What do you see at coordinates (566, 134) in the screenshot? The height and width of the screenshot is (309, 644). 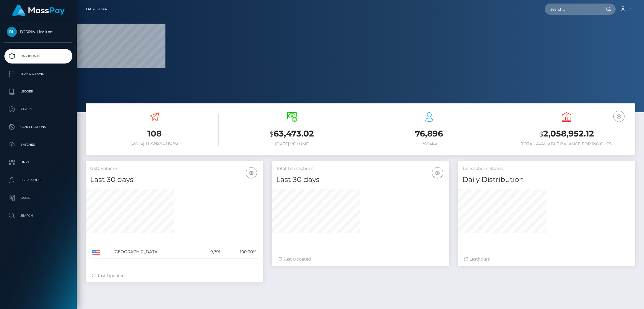 I see `h3: 2,058,952.12` at bounding box center [566, 134].